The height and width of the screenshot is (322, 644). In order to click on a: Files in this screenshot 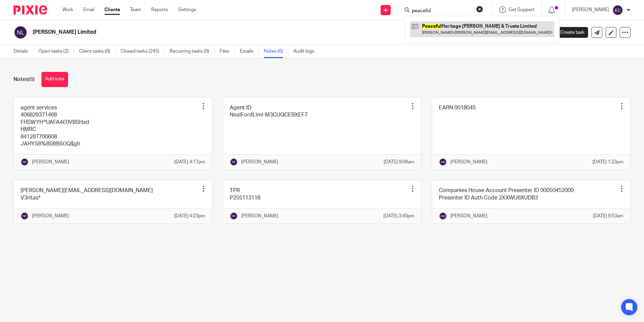, I will do `click(227, 51)`.